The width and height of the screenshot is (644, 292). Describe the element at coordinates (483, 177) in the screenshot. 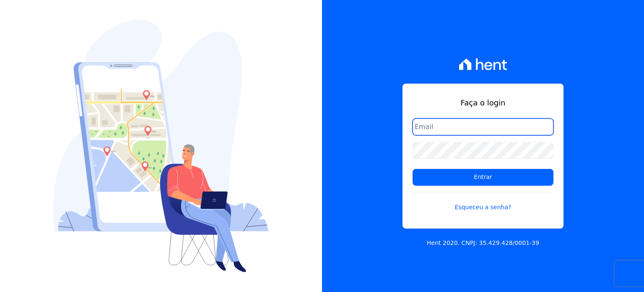

I see `input: Entrar` at that location.